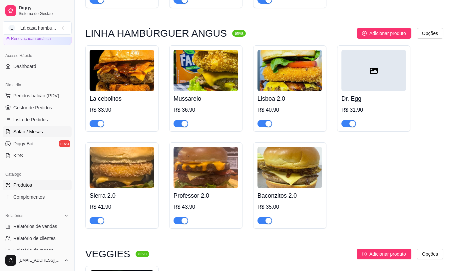 The width and height of the screenshot is (454, 271). I want to click on div: Dia a dia, so click(37, 85).